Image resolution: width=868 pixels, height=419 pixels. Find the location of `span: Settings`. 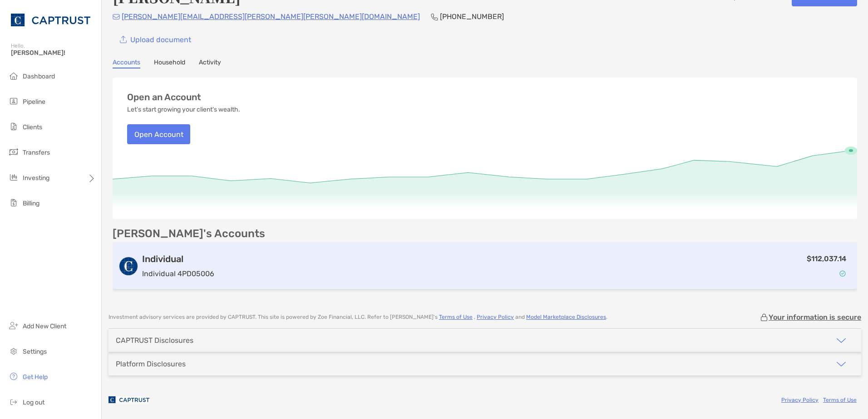

span: Settings is located at coordinates (35, 352).